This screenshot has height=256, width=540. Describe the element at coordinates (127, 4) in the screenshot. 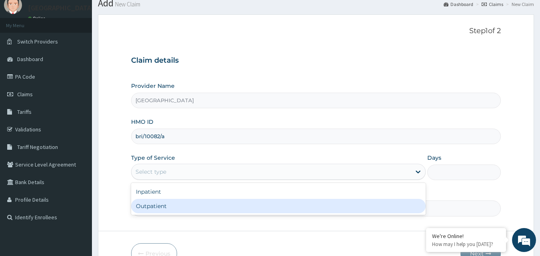

I see `small: New Claim` at that location.